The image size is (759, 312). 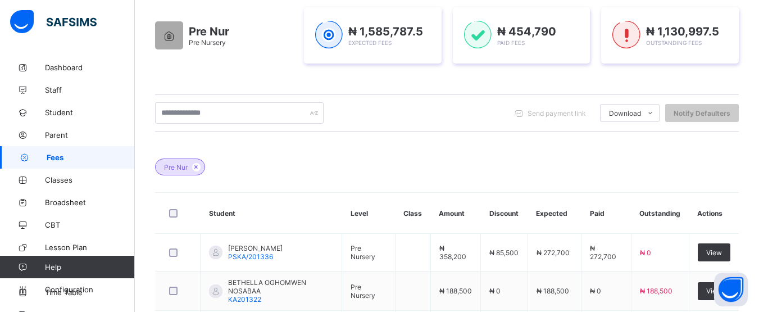 I want to click on span: Fees, so click(x=90, y=157).